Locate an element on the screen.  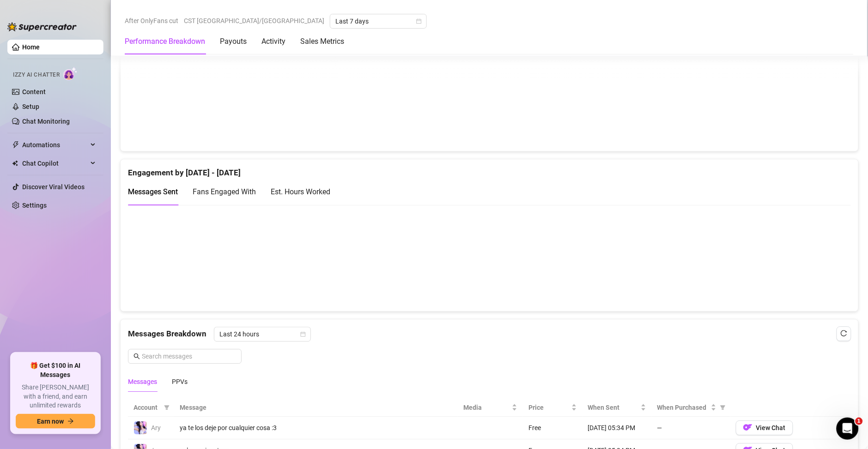
img: Ary is located at coordinates (141, 428).